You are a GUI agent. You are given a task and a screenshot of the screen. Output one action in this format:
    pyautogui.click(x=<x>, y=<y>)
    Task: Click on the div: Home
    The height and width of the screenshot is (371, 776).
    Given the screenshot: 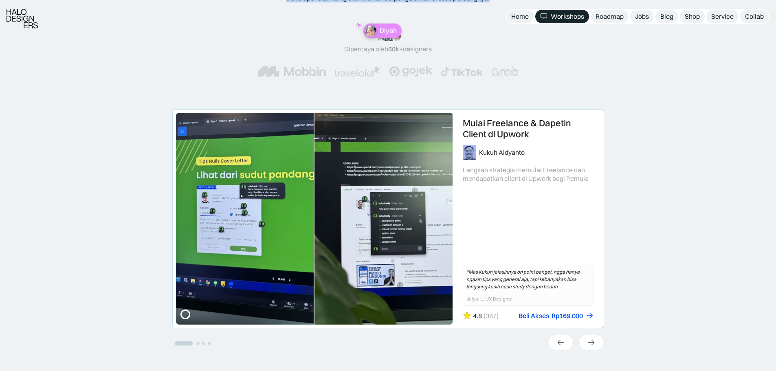 What is the action you would take?
    pyautogui.click(x=520, y=16)
    